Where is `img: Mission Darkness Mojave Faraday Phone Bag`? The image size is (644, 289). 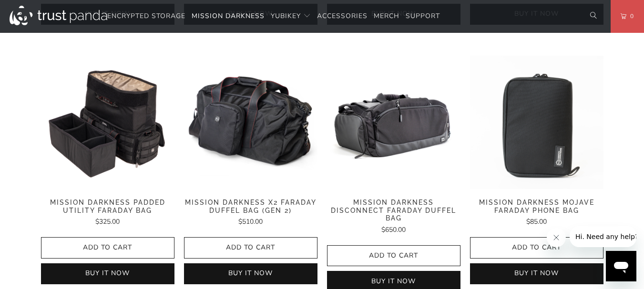
img: Mission Darkness Mojave Faraday Phone Bag is located at coordinates (537, 123).